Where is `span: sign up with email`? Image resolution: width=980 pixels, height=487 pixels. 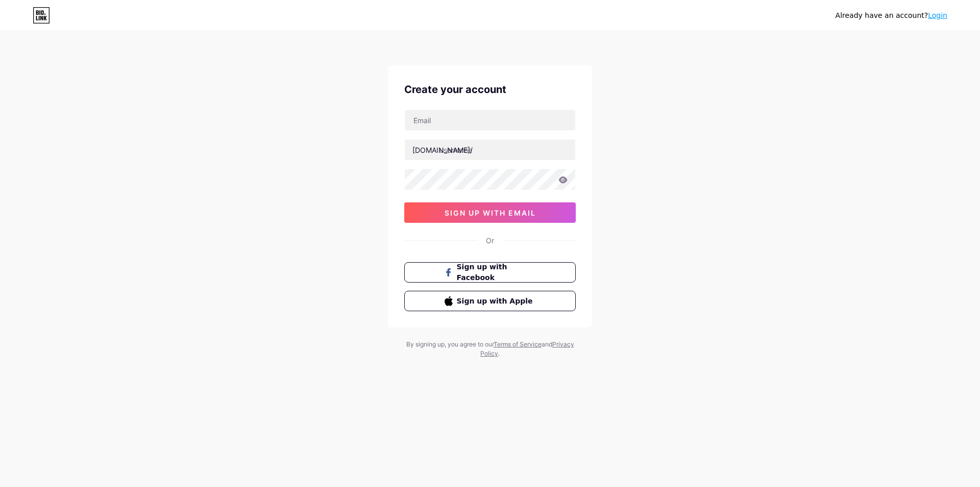
span: sign up with email is located at coordinates (490, 213).